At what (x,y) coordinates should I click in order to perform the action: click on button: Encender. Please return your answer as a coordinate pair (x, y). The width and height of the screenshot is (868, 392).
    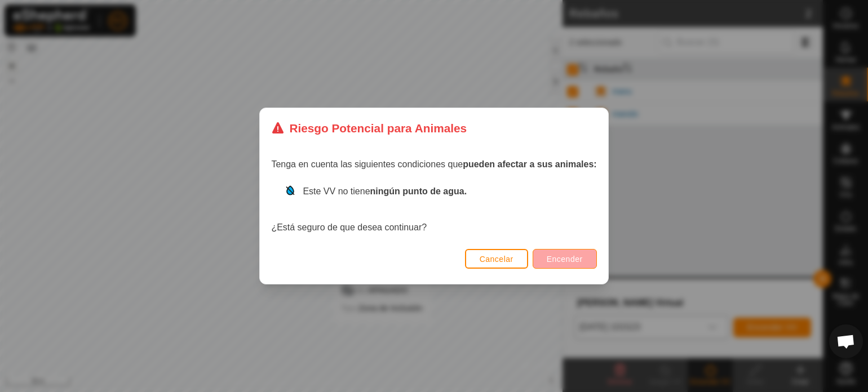
    Looking at the image, I should click on (565, 259).